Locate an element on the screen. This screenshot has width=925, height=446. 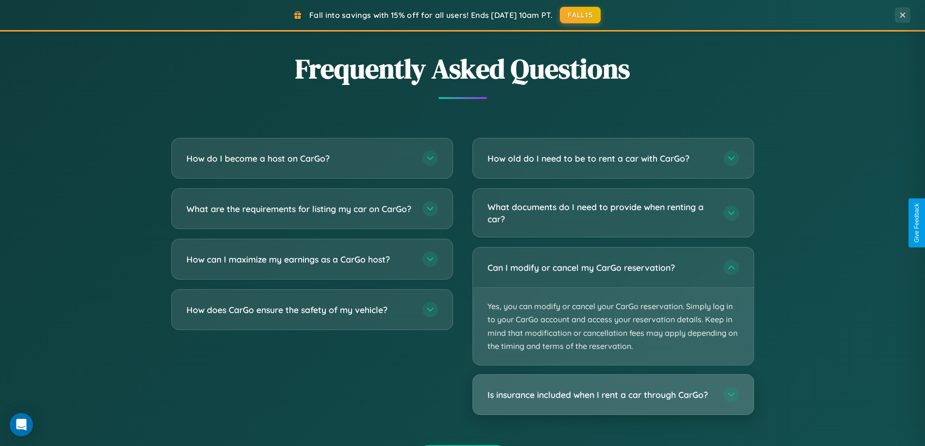
div: Open Intercom Messenger is located at coordinates (21, 425).